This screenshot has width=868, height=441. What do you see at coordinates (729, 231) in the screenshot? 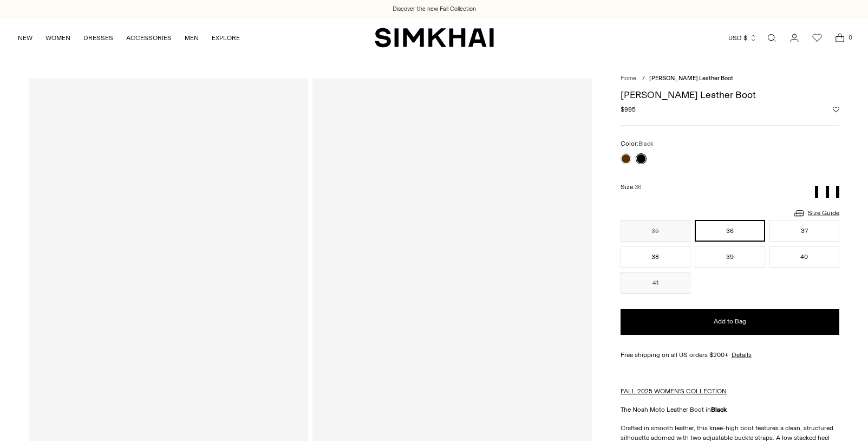
I see `button: 36` at bounding box center [729, 231].